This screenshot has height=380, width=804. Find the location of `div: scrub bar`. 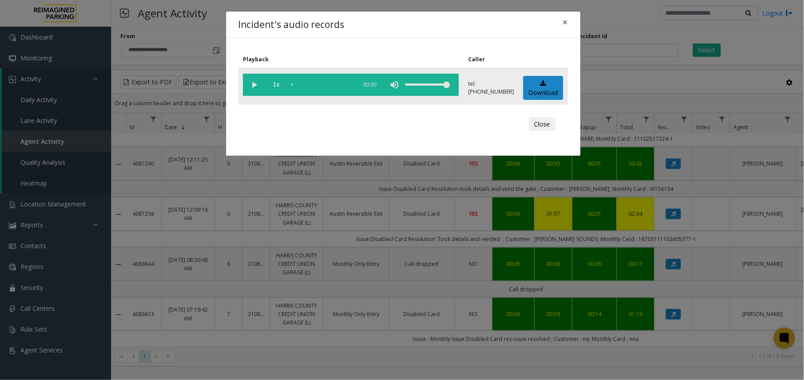

div: scrub bar is located at coordinates (322, 85).